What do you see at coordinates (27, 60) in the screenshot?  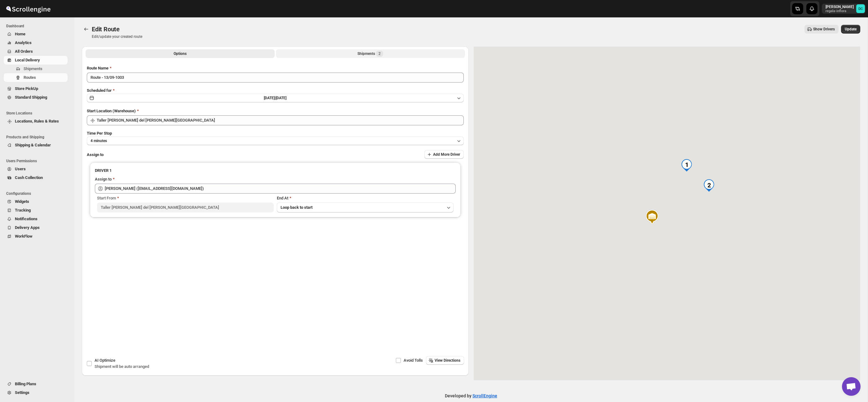 I see `span: Local Delivery` at bounding box center [27, 60].